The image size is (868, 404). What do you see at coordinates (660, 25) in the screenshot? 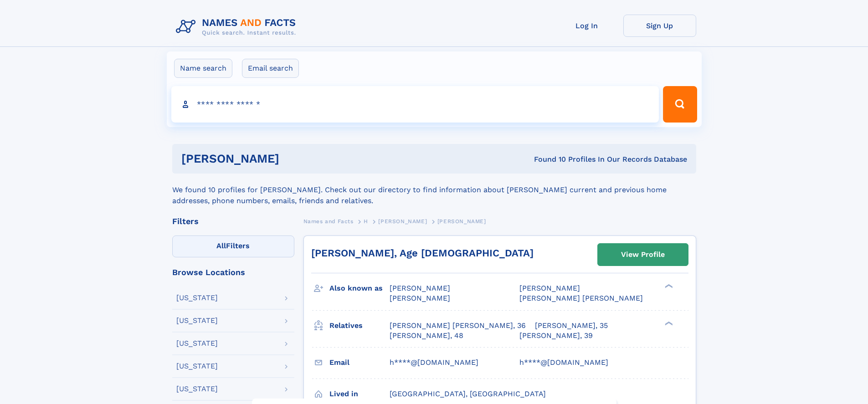
I see `a: Sign Up` at bounding box center [660, 25].